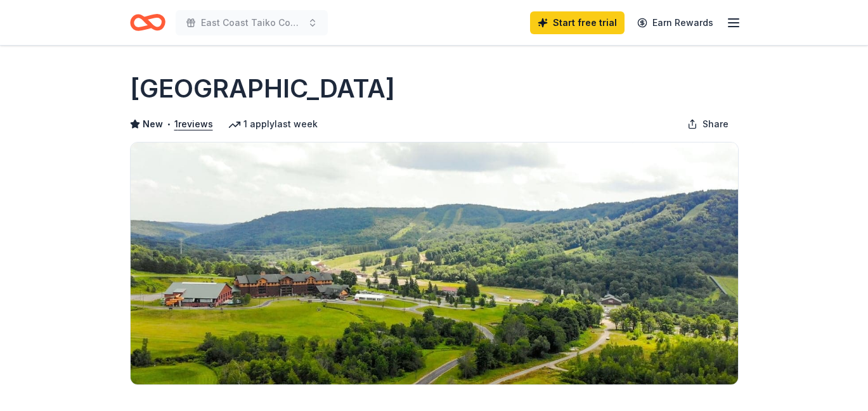 This screenshot has height=411, width=868. What do you see at coordinates (193, 124) in the screenshot?
I see `button: 1reviews` at bounding box center [193, 124].